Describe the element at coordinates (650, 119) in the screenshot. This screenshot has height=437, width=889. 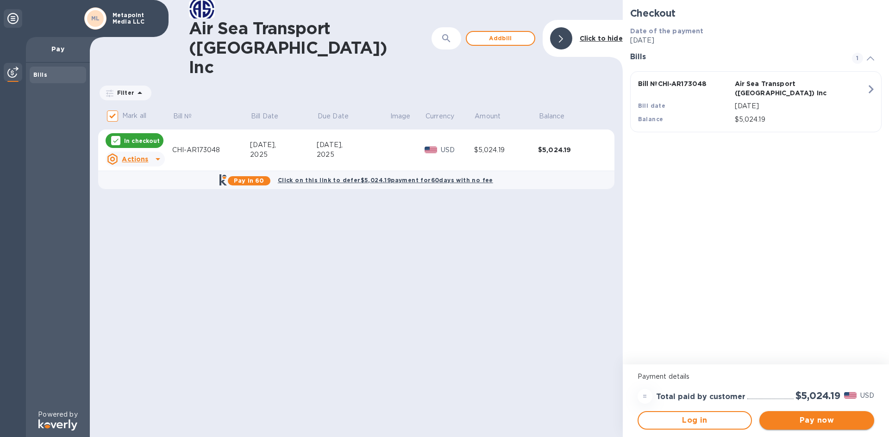
I see `b: Balance` at that location.